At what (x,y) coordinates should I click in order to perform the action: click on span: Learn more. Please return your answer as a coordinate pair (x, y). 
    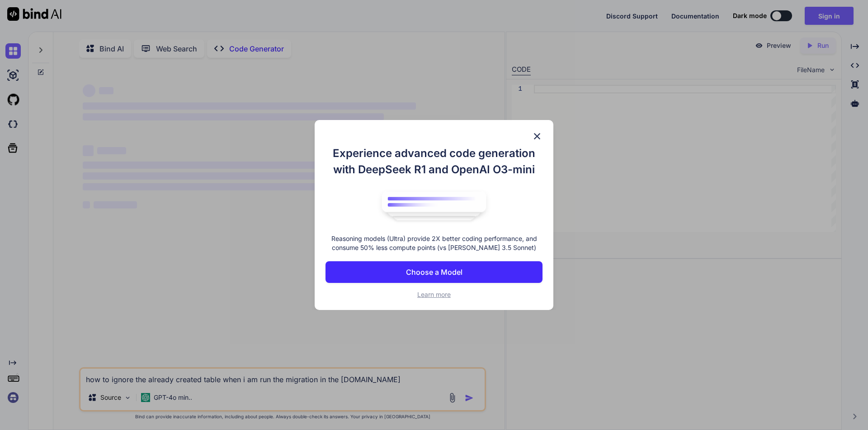
    Looking at the image, I should click on (434, 294).